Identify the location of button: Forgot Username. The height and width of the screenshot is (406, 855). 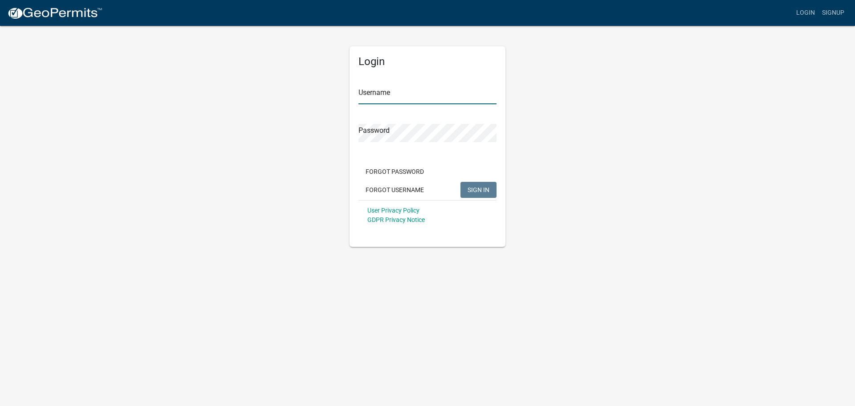
(394, 190).